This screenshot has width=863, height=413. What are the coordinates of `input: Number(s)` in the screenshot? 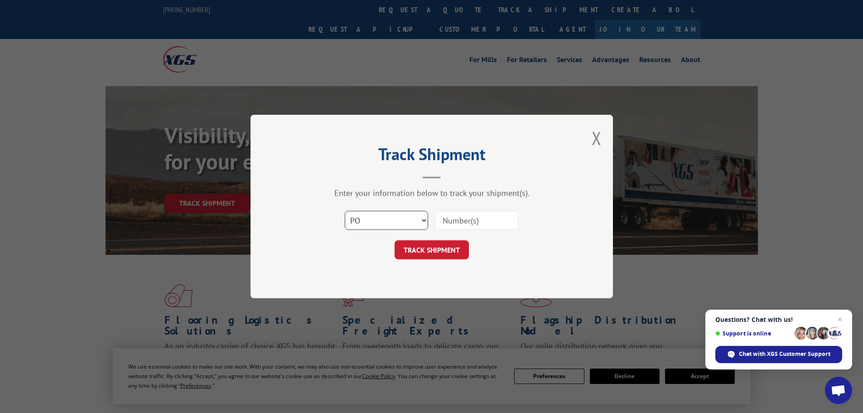 It's located at (476, 220).